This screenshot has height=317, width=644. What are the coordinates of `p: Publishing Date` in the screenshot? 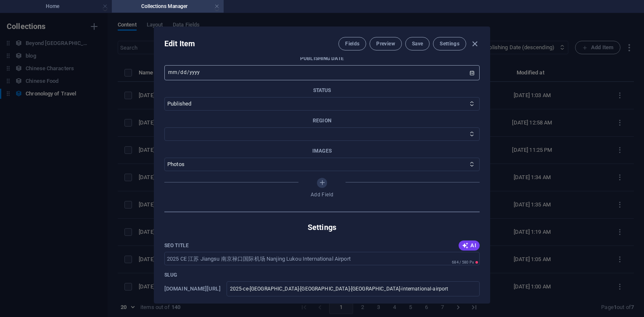 It's located at (322, 59).